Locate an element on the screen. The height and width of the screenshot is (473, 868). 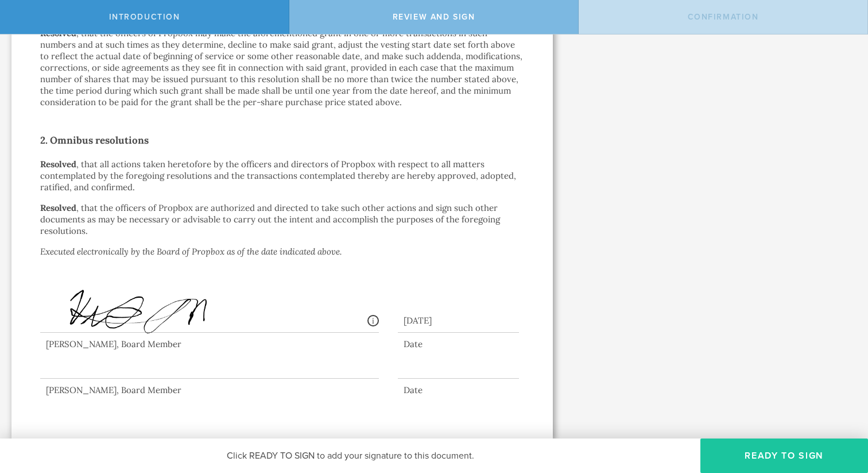
img: 4blB3QAAAAZJREFUAwCx9tTaIbd2IgAAAABJRU5ErkJggg== is located at coordinates (160, 303).